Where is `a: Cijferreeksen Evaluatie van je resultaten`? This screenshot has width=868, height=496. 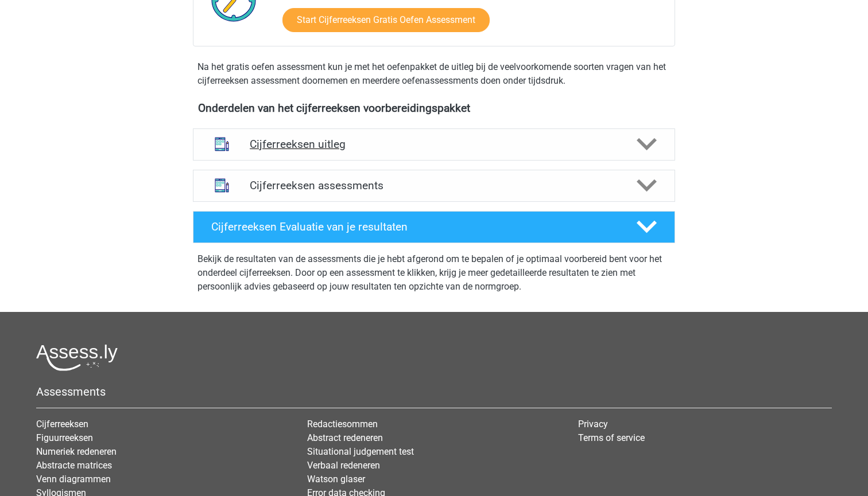 a: Cijferreeksen Evaluatie van je resultaten is located at coordinates (434, 227).